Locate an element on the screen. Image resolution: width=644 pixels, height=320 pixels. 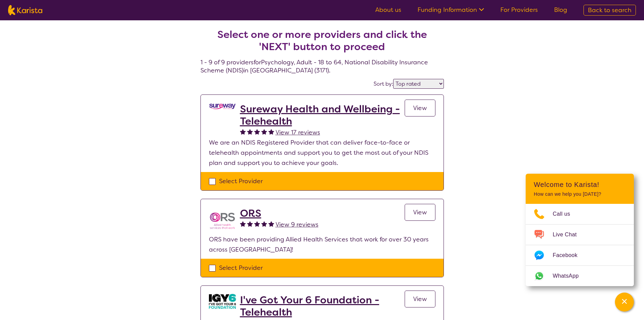
a: Blog is located at coordinates (561, 10).